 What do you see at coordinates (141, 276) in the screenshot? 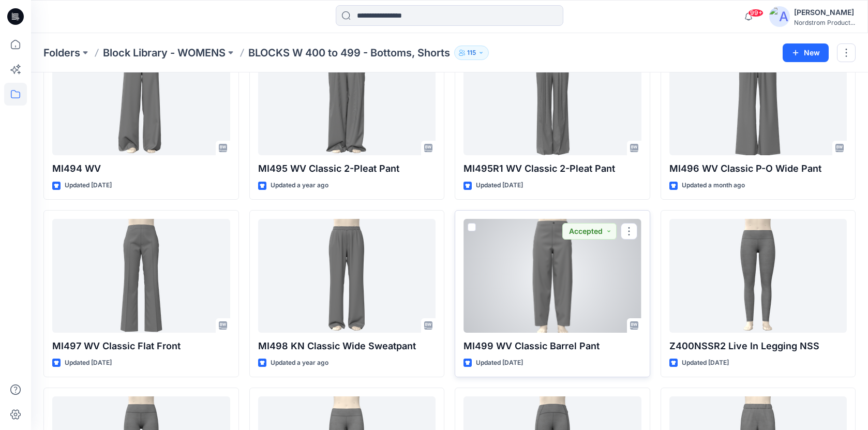
I see `a: MI497 WV Classic Flat Front` at bounding box center [141, 276].